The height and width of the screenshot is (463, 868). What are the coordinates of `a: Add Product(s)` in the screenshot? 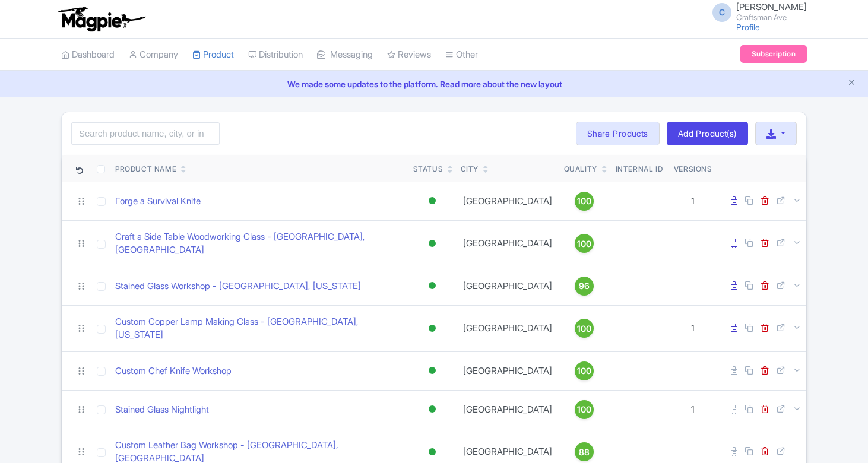 It's located at (707, 133).